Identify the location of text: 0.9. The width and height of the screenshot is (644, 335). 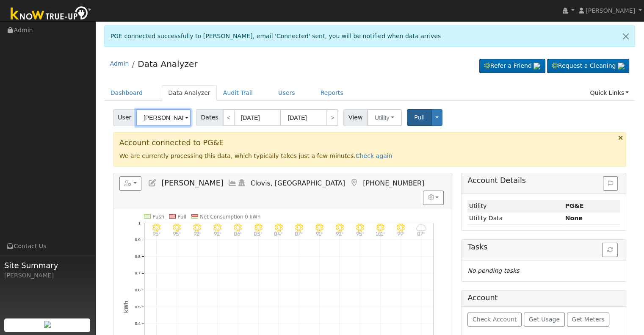
(138, 239).